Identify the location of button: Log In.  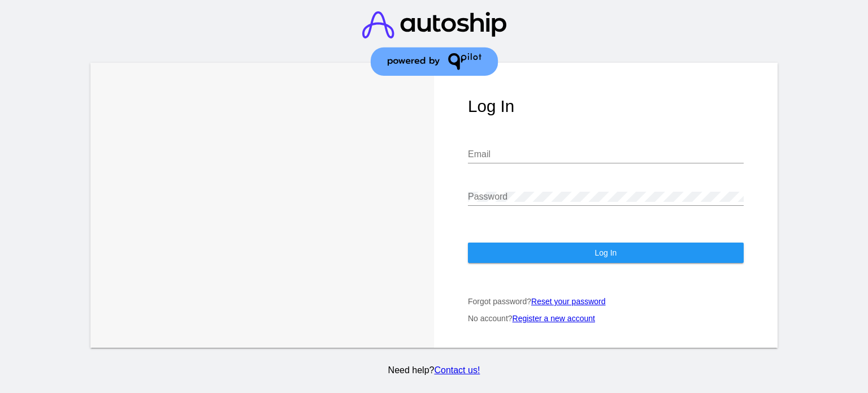
(606, 253).